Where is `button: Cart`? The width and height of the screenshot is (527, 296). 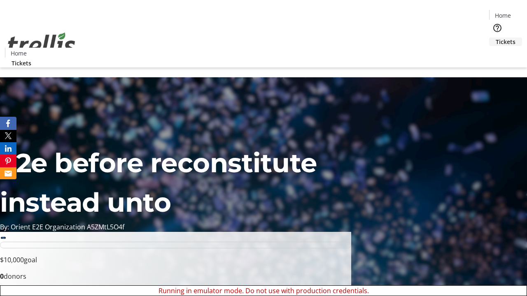 button: Cart is located at coordinates (497, 54).